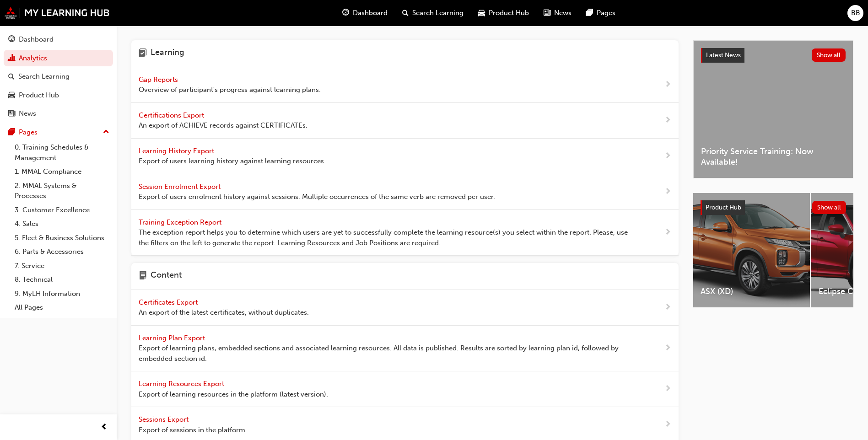  Describe the element at coordinates (168, 53) in the screenshot. I see `h4: Learning` at that location.